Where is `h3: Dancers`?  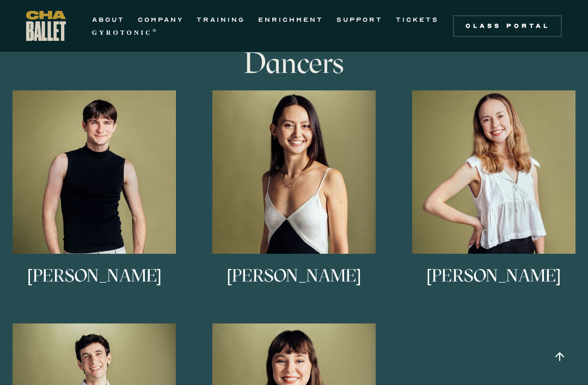 h3: Dancers is located at coordinates (294, 63).